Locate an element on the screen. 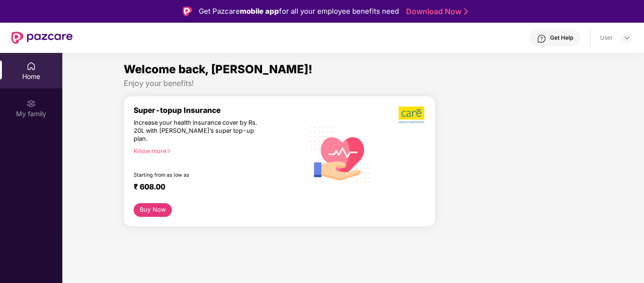 The width and height of the screenshot is (644, 283). div: Get Help is located at coordinates (561, 38).